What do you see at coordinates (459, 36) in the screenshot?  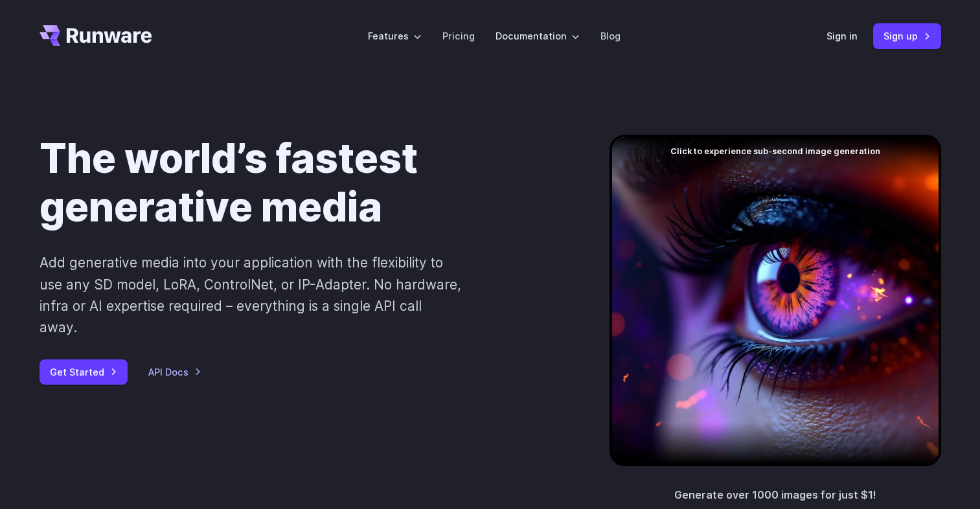 I see `a: Pricing` at bounding box center [459, 36].